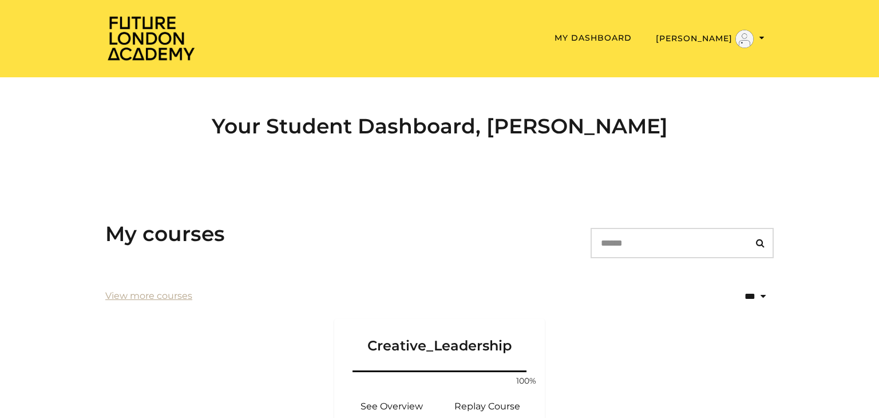  What do you see at coordinates (710, 39) in the screenshot?
I see `button: Toggle menu` at bounding box center [710, 39].